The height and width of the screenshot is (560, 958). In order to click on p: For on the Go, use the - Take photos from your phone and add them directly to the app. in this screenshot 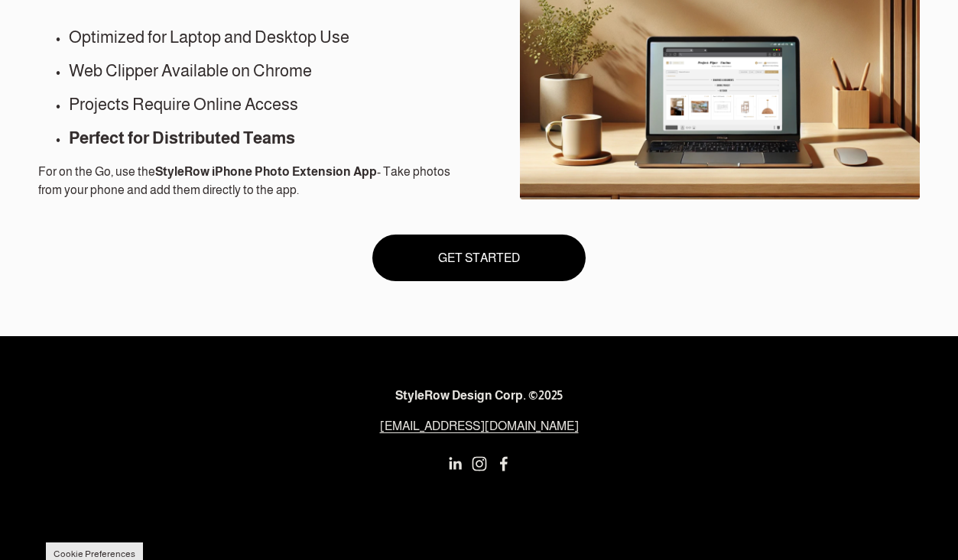, I will do `click(257, 181)`.